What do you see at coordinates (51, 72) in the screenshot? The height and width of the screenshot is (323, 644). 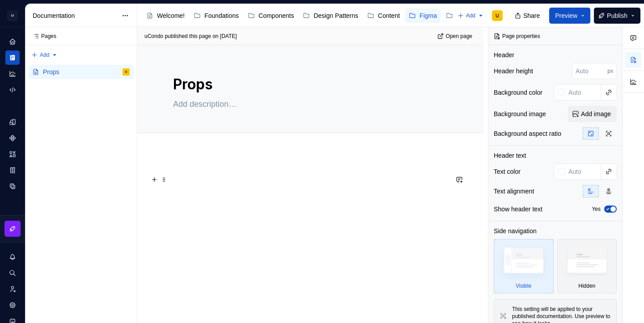 I see `div: Props` at bounding box center [51, 72].